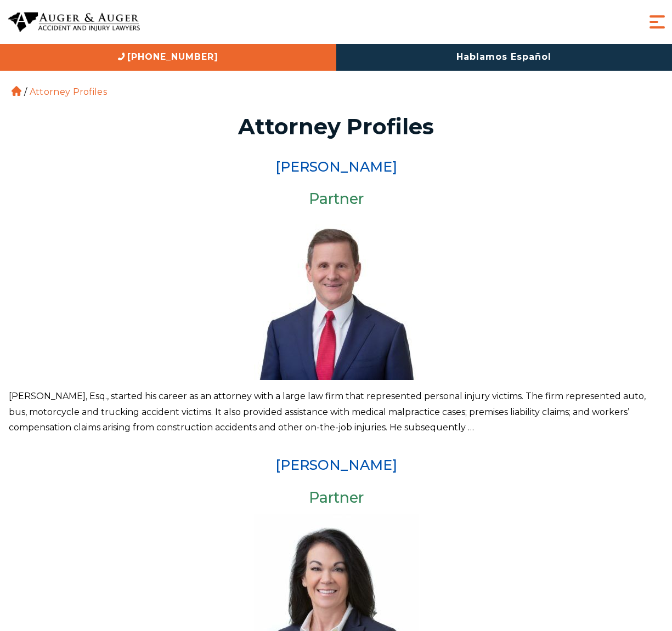 The image size is (672, 631). Describe the element at coordinates (336, 298) in the screenshot. I see `img: Herbert Auger` at that location.